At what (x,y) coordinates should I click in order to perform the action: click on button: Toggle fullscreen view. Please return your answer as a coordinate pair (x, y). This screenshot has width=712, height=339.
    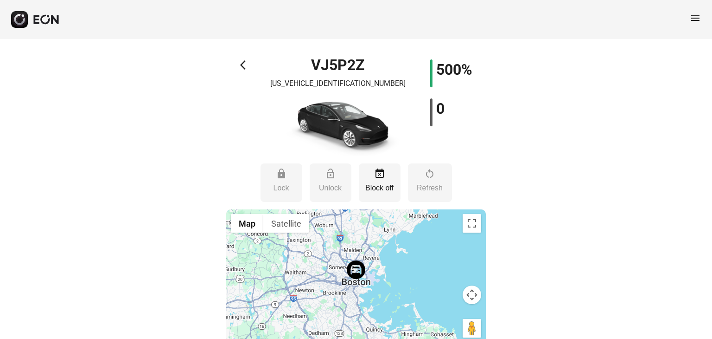
    Looking at the image, I should click on (472, 223).